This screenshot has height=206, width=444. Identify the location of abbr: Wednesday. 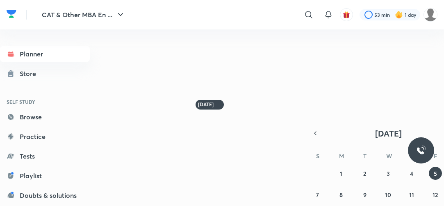
(389, 156).